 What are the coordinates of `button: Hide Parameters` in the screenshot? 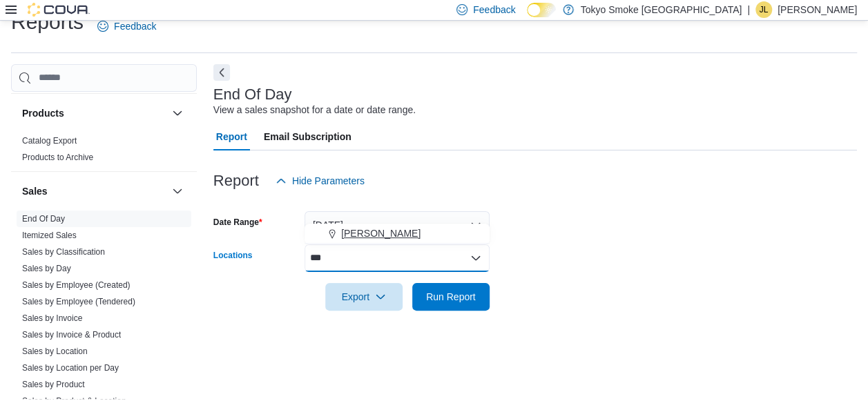 It's located at (320, 181).